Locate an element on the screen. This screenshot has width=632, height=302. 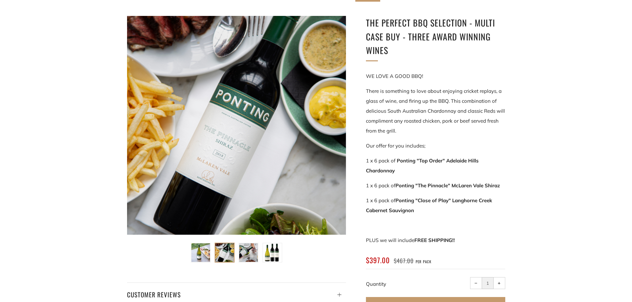
strong: Ponting "The Pinnacle" McLaren Vale Shiraz is located at coordinates (448, 186).